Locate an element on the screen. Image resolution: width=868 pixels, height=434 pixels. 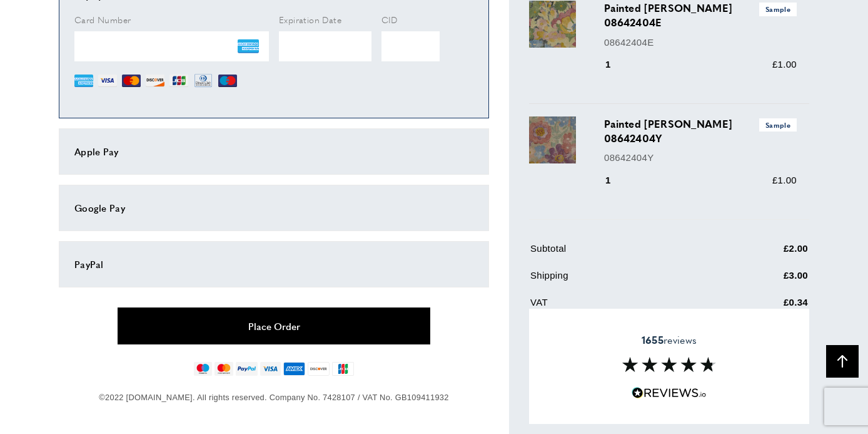
div: Google Pay is located at coordinates (274, 208).